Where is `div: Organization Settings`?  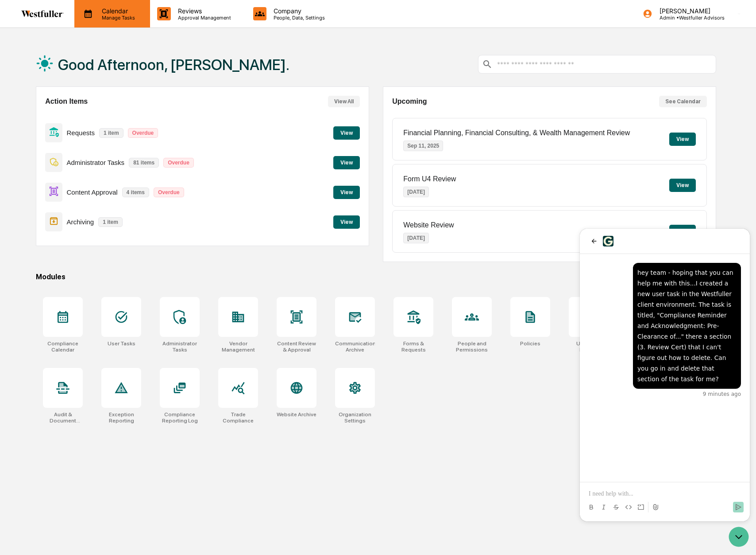 div: Organization Settings is located at coordinates (355, 418).